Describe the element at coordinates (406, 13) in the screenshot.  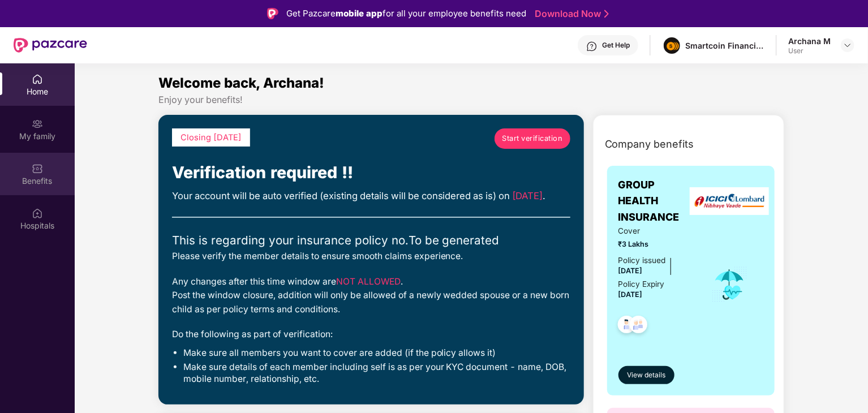
I see `div: Get Pazcare for all your employee benefits need` at that location.